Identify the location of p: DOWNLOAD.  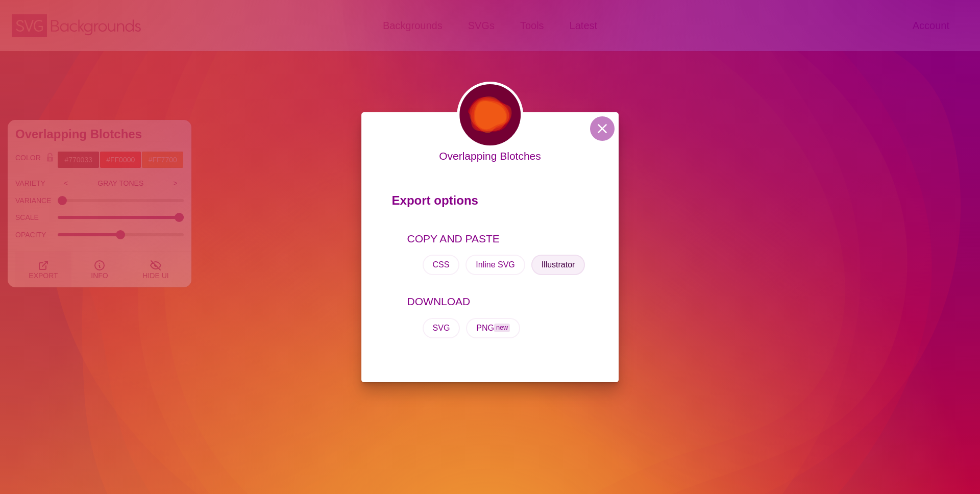
(498, 302).